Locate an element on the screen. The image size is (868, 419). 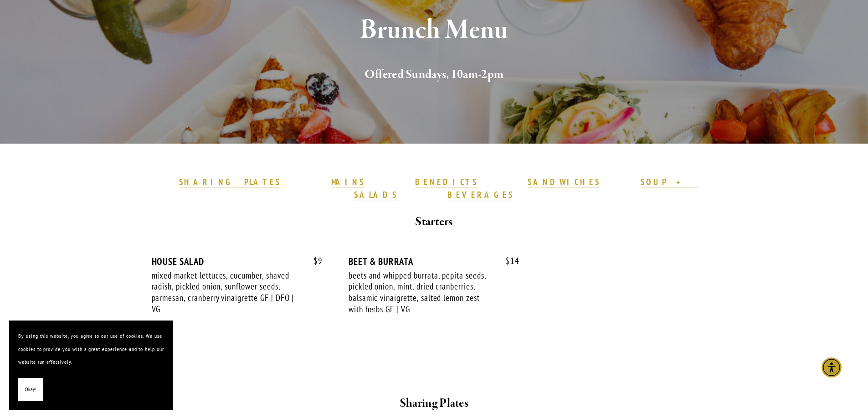
strong: Starters is located at coordinates (434, 221).